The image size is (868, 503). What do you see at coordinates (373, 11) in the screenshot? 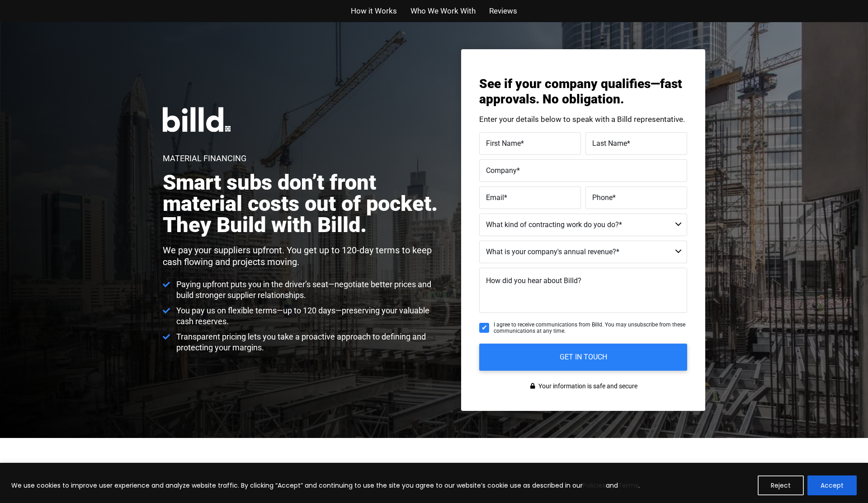
I see `span: How it Works` at bounding box center [373, 11].